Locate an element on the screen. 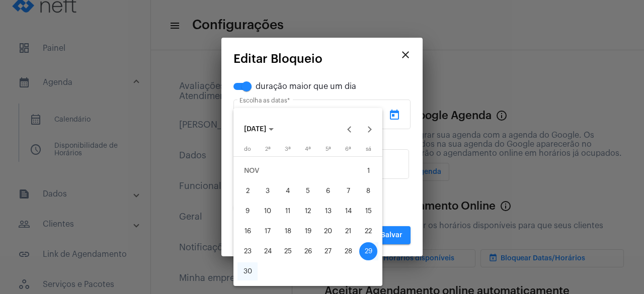 The image size is (644, 294). div: 21 is located at coordinates (348, 232).